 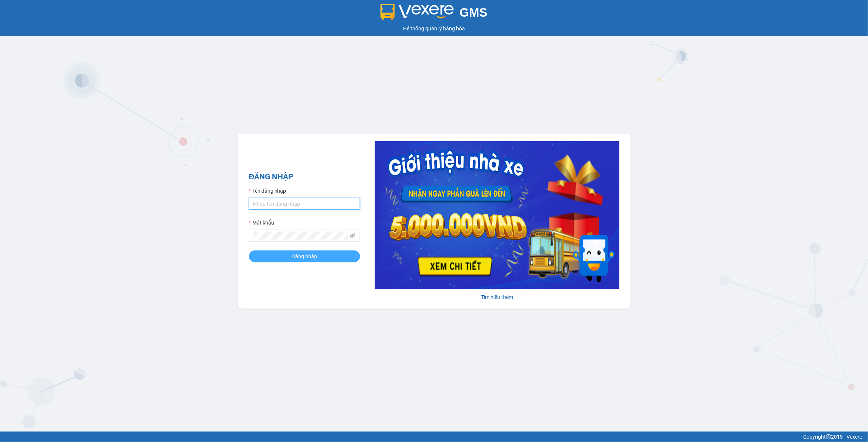 I want to click on div: Copyright 2019 - Vexere, so click(x=434, y=437).